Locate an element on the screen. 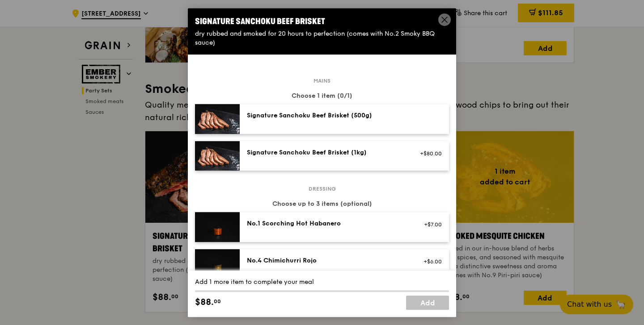 This screenshot has width=644, height=325. div: Add 1 more item to complete your meal is located at coordinates (322, 282).